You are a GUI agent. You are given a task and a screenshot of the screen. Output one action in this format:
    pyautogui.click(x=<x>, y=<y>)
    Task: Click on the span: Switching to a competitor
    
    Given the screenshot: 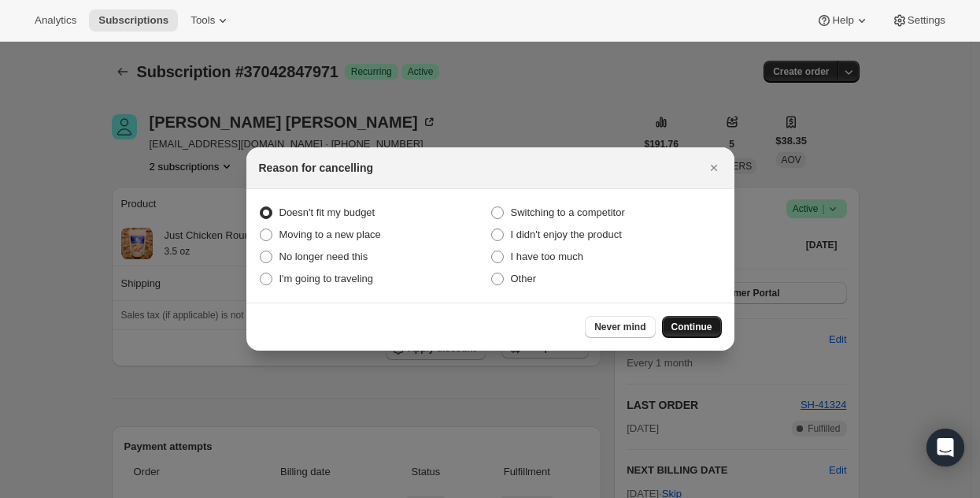 What is the action you would take?
    pyautogui.click(x=567, y=212)
    